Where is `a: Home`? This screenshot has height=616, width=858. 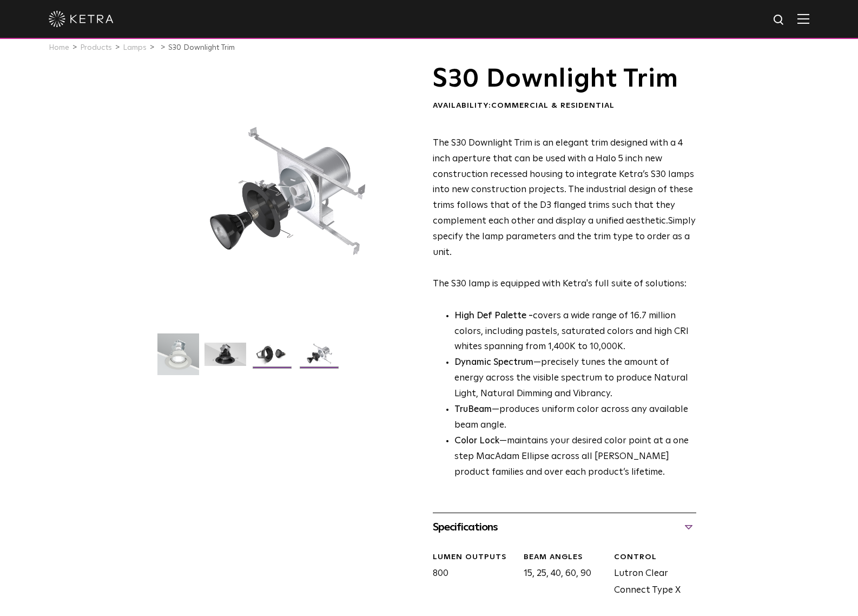 a: Home is located at coordinates (59, 48).